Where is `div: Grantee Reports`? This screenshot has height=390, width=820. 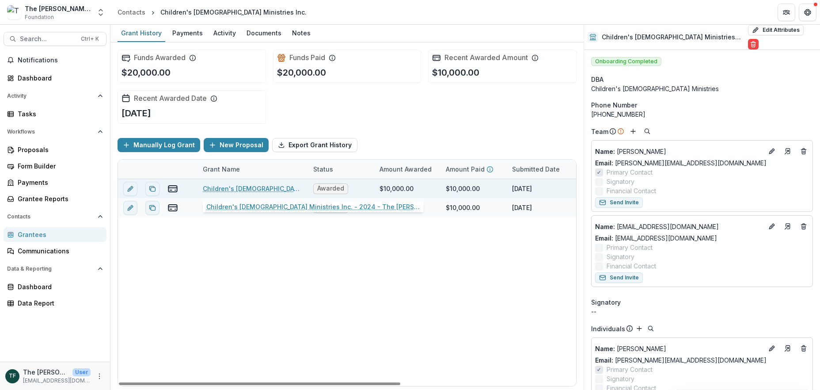 div: Grantee Reports is located at coordinates (58, 198).